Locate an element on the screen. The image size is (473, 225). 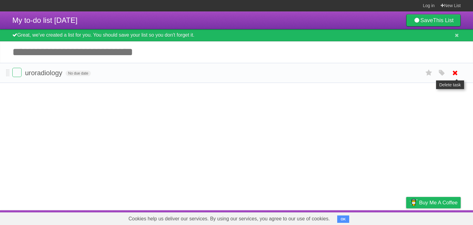
a: Suggest a feature is located at coordinates (442, 218).